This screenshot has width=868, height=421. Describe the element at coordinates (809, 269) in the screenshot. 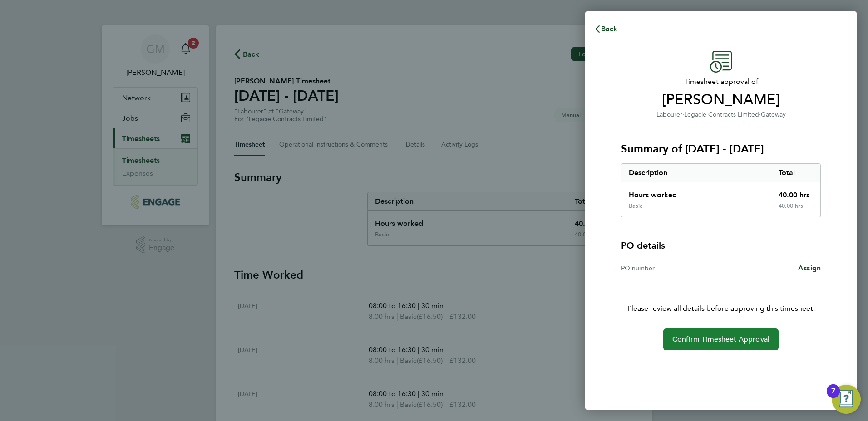

I see `a: Assign` at that location.